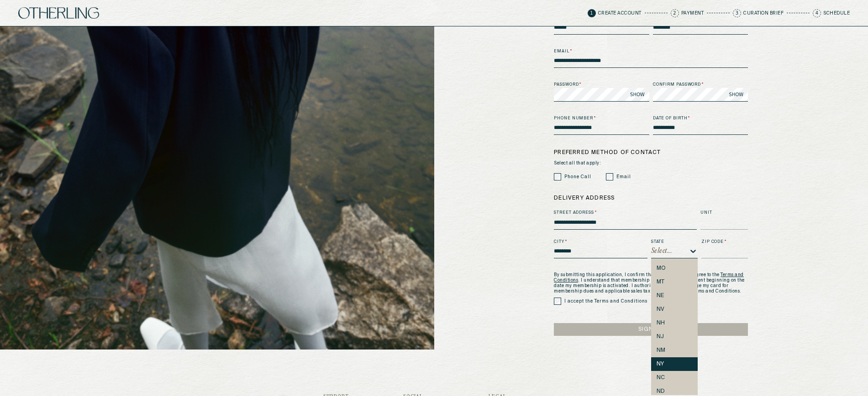  Describe the element at coordinates (650, 330) in the screenshot. I see `button: Sign Up` at that location.